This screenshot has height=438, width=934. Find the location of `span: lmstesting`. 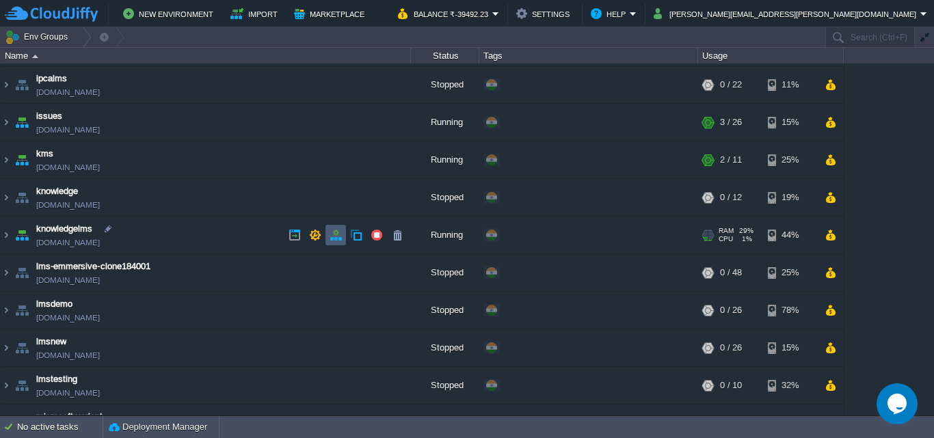

span: lmstesting is located at coordinates (57, 379).